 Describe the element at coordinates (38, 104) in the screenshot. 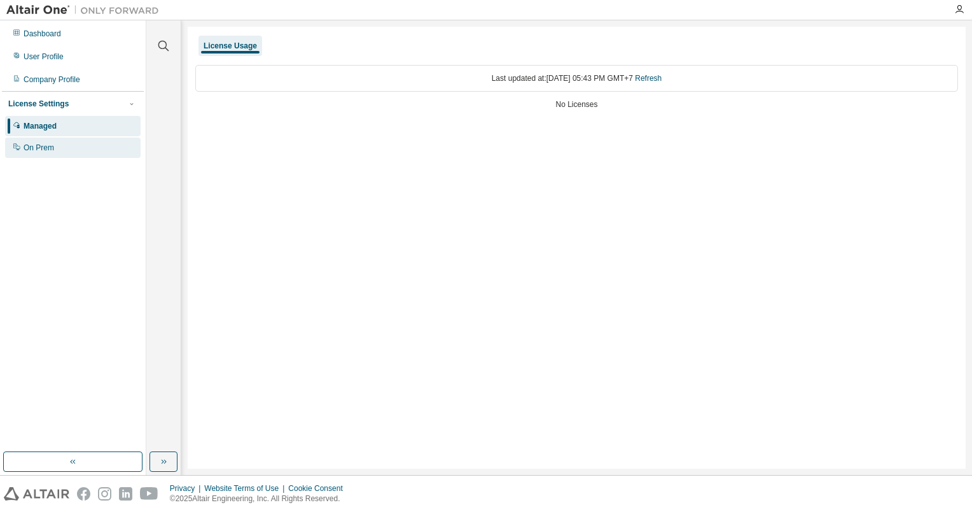

I see `div: License Settings` at that location.